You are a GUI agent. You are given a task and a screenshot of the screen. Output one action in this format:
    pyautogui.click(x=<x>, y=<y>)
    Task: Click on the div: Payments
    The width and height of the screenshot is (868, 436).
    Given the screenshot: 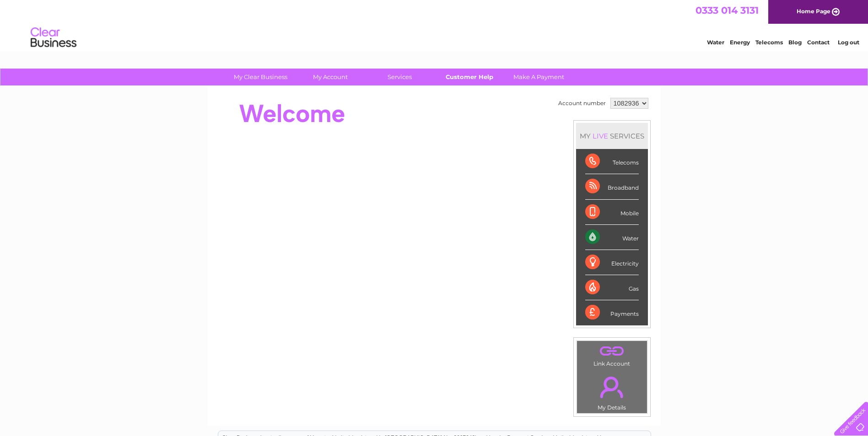 What is the action you would take?
    pyautogui.click(x=612, y=313)
    